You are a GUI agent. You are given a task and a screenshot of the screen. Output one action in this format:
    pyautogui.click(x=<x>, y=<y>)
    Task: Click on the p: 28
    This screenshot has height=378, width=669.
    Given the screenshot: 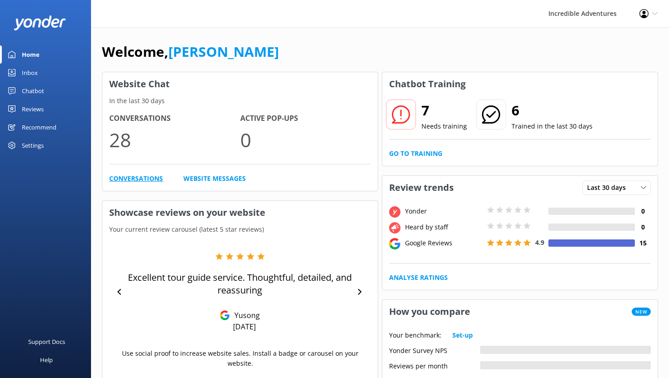 What is the action you would take?
    pyautogui.click(x=175, y=140)
    